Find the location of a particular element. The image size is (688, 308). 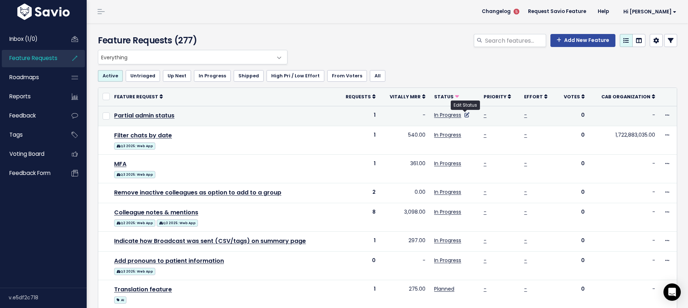

td: 361.00 is located at coordinates (405, 168).